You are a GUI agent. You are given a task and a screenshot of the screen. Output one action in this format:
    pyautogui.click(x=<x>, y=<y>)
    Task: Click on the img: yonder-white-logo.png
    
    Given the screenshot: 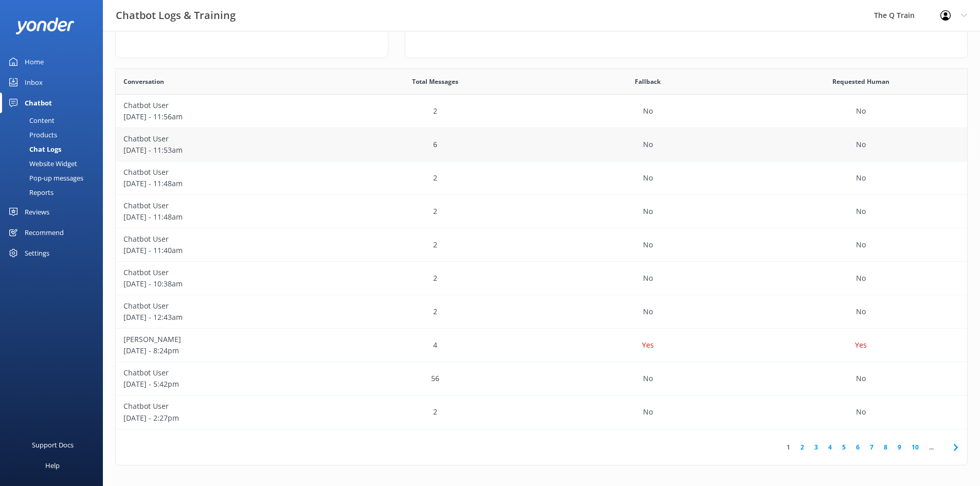 What is the action you would take?
    pyautogui.click(x=45, y=26)
    